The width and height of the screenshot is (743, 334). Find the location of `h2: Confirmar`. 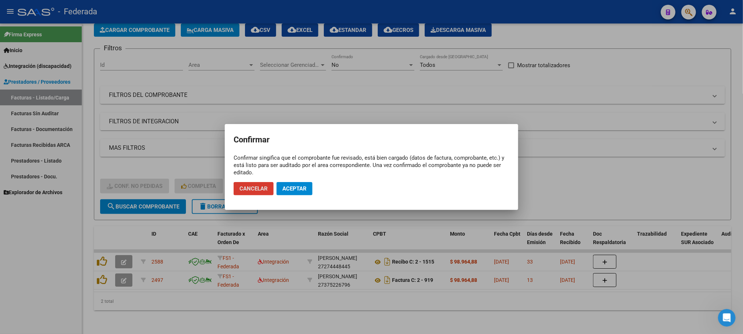

h2: Confirmar is located at coordinates (372, 140).